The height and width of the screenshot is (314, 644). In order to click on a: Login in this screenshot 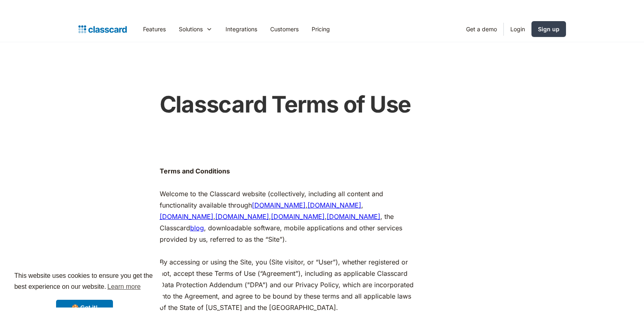, I will do `click(518, 29)`.